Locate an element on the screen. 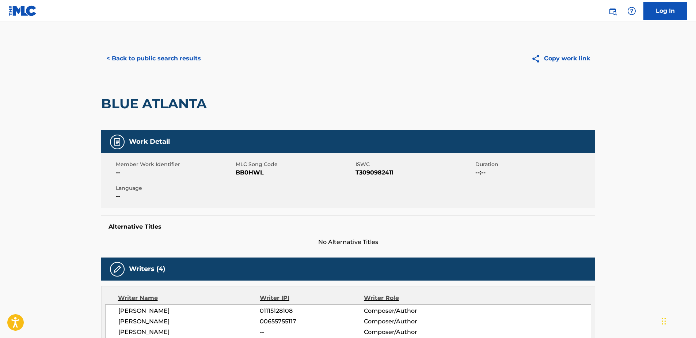 This screenshot has width=696, height=338. span: MLC Song Code is located at coordinates (295, 164).